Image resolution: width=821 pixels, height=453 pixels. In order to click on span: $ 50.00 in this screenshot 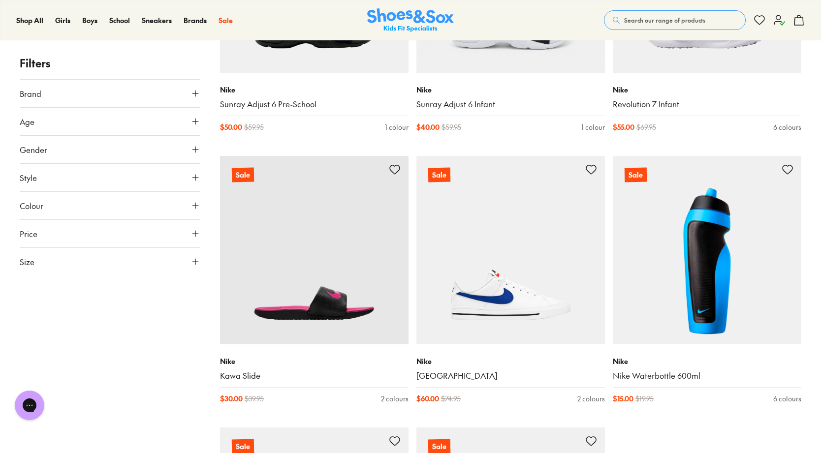, I will do `click(231, 127)`.